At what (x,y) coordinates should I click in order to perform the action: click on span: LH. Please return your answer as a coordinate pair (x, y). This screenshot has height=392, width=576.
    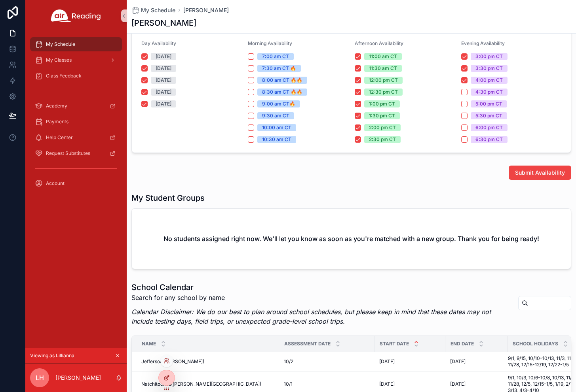
    Looking at the image, I should click on (40, 378).